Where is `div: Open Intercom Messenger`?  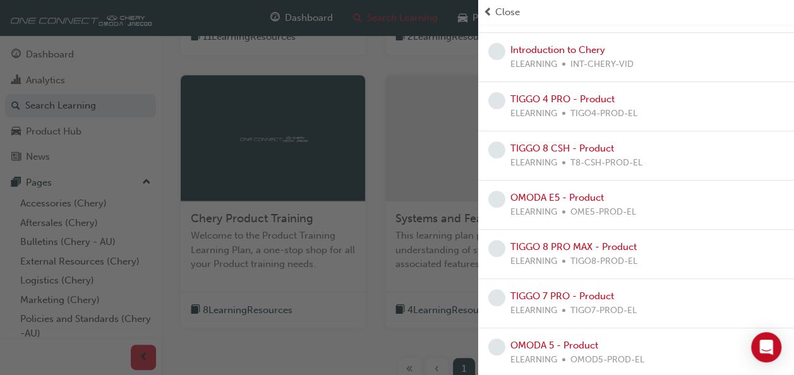
div: Open Intercom Messenger is located at coordinates (767, 348).